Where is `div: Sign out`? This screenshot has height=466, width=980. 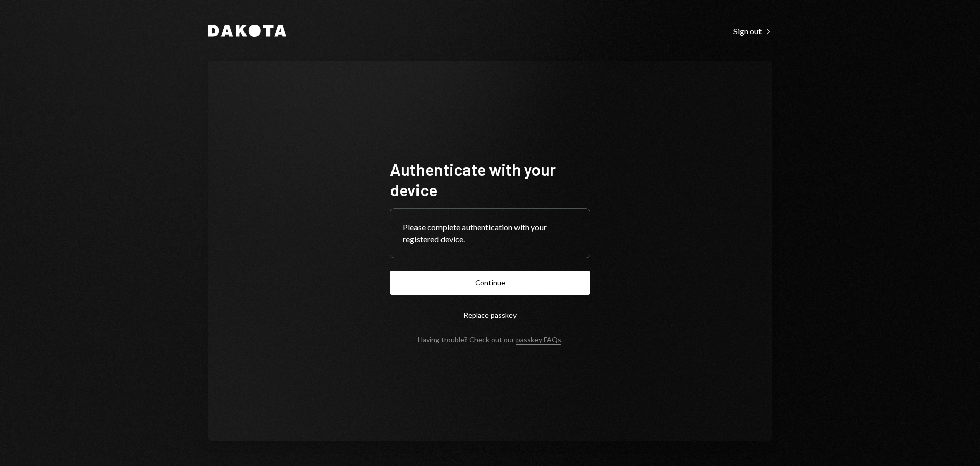
div: Sign out is located at coordinates (753, 31).